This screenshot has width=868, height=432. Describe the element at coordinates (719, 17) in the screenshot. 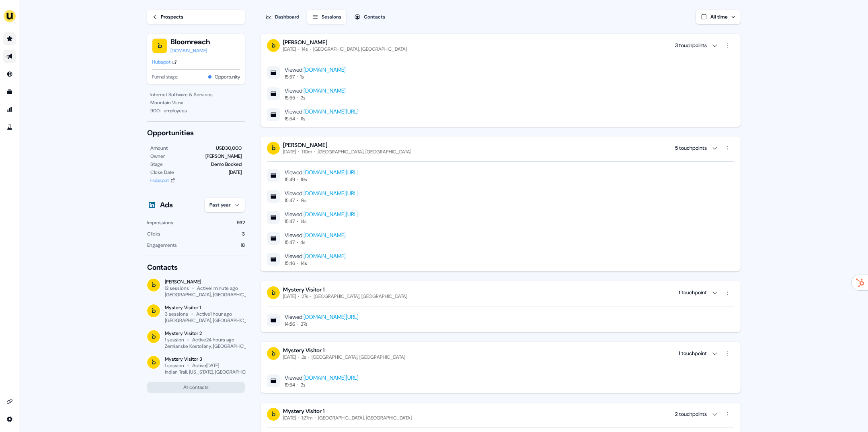

I see `span: All time` at that location.